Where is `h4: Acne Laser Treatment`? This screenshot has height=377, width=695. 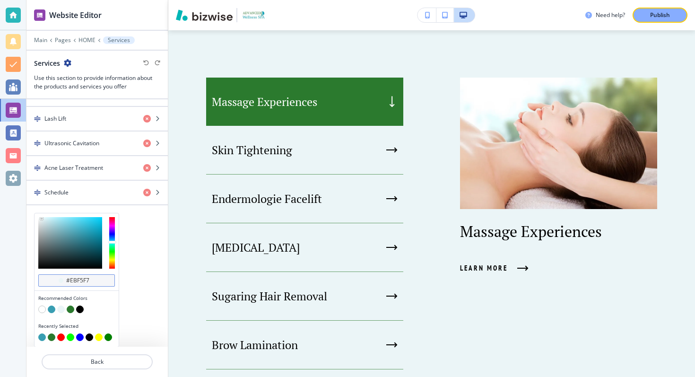
h4: Acne Laser Treatment is located at coordinates (74, 168).